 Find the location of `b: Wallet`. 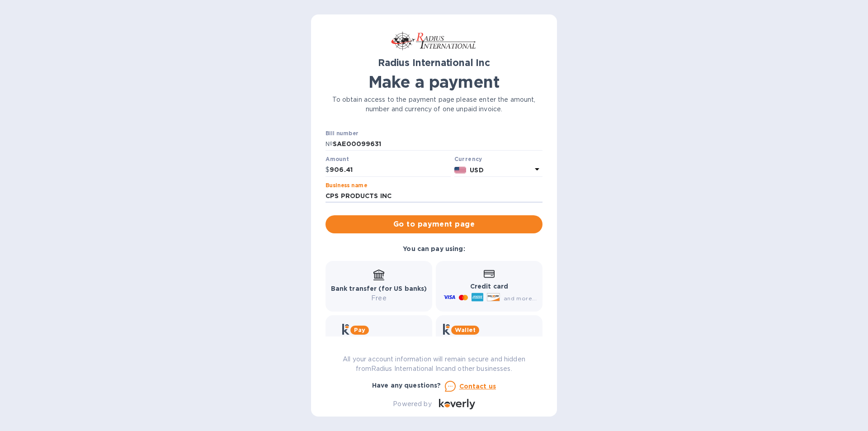

b: Wallet is located at coordinates (465, 330).